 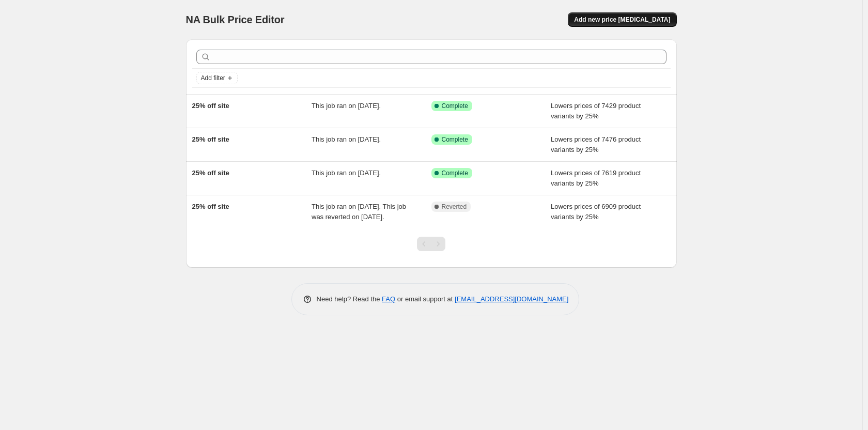 What do you see at coordinates (235, 20) in the screenshot?
I see `span: NA Bulk Price Editor` at bounding box center [235, 20].